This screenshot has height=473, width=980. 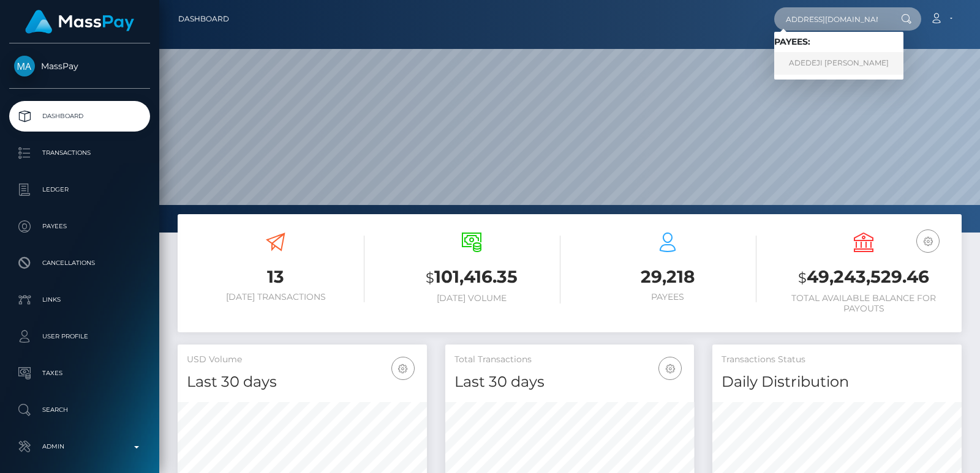 What do you see at coordinates (302, 360) in the screenshot?
I see `h5: USD Volume` at bounding box center [302, 360].